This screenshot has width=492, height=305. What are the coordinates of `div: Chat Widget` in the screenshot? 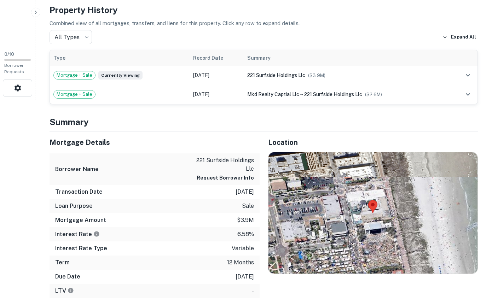 It's located at (474, 265).